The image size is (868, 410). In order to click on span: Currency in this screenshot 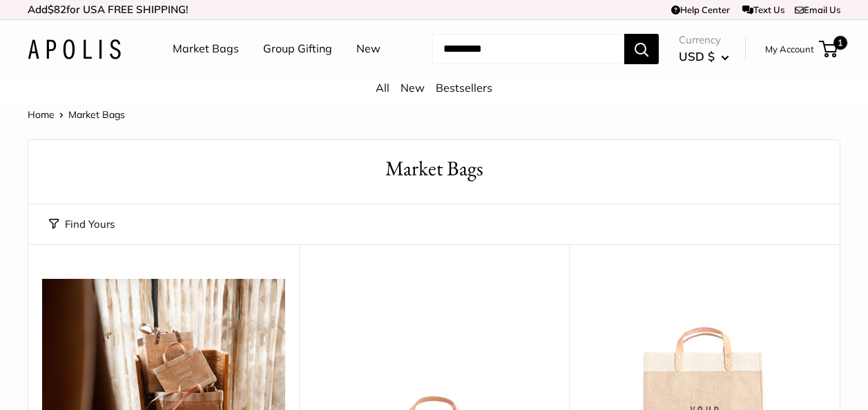, I will do `click(704, 40)`.